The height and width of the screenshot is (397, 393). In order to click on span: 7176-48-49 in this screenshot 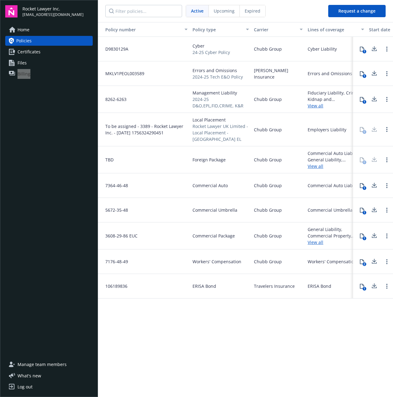, I will do `click(114, 261)`.